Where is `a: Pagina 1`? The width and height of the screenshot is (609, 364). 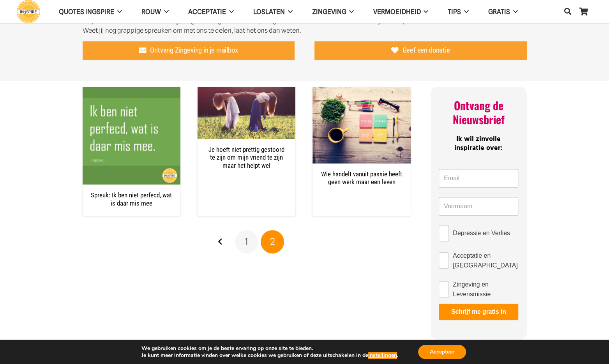 a: Pagina 1 is located at coordinates (247, 241).